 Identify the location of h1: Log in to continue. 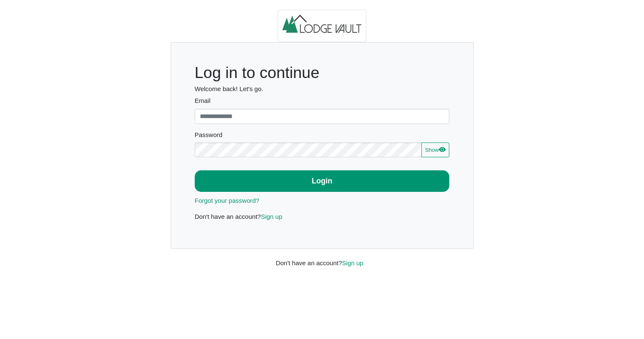
(322, 73).